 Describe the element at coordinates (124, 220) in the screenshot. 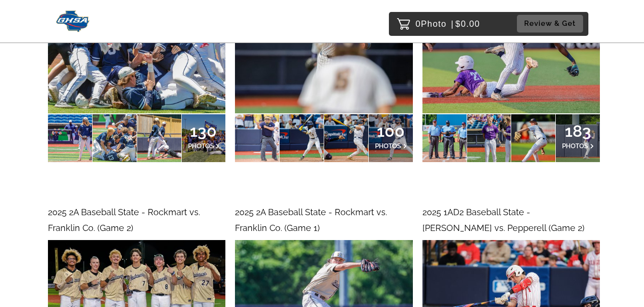

I see `span: 2025 2A Baseball State - Rockmart vs. Franklin Co. (Game 2)` at that location.